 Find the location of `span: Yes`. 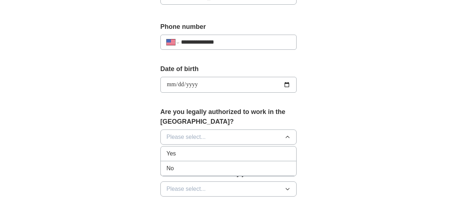

span: Yes is located at coordinates (171, 154).